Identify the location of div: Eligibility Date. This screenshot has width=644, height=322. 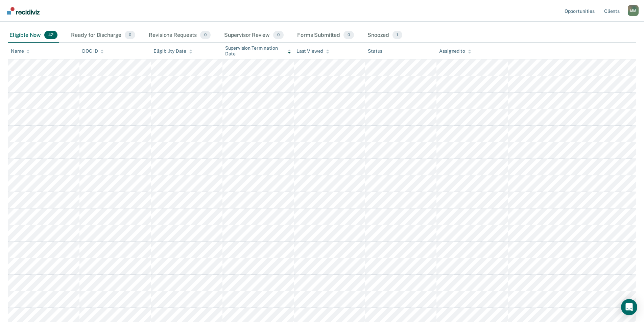
(173, 51).